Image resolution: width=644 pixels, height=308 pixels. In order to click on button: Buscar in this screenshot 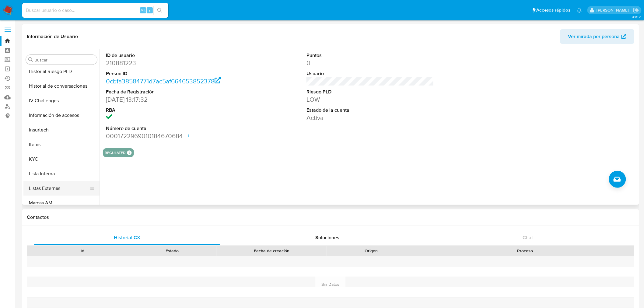, I will do `click(31, 59)`.